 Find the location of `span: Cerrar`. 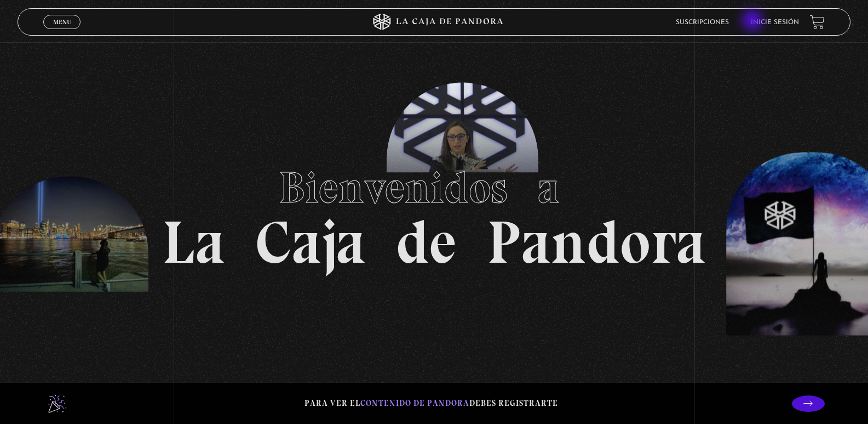

span: Cerrar is located at coordinates (62, 32).